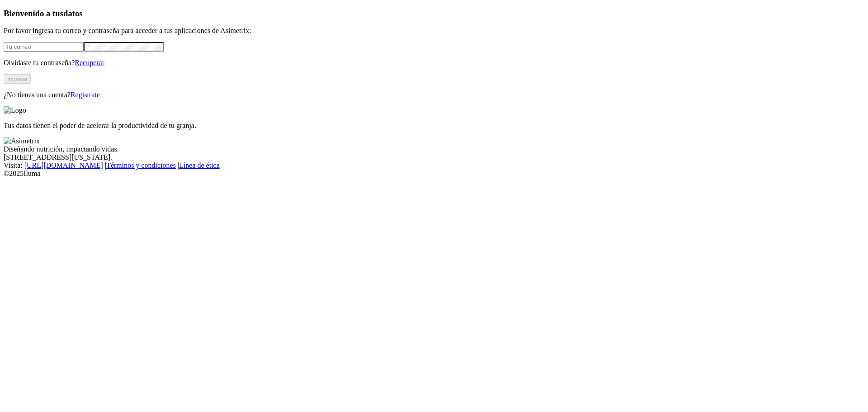  Describe the element at coordinates (73, 13) in the screenshot. I see `span: datos` at that location.